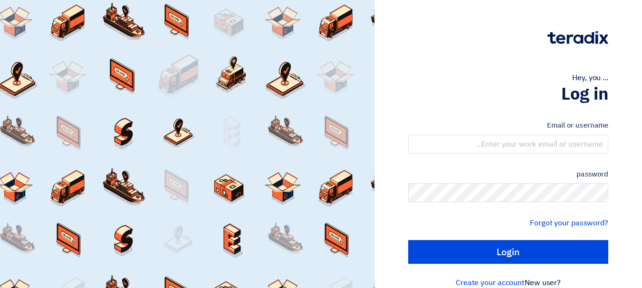 The width and height of the screenshot is (642, 288). Describe the element at coordinates (577, 125) in the screenshot. I see `font: Email or username` at that location.